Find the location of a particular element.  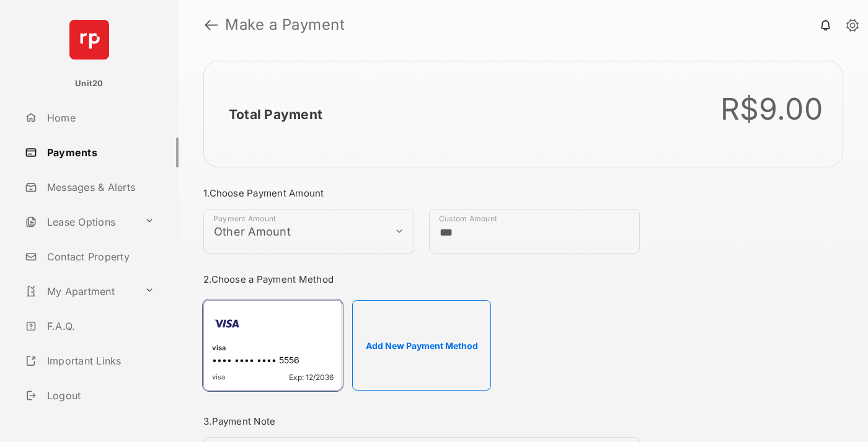

p: Unit20 is located at coordinates (89, 84).